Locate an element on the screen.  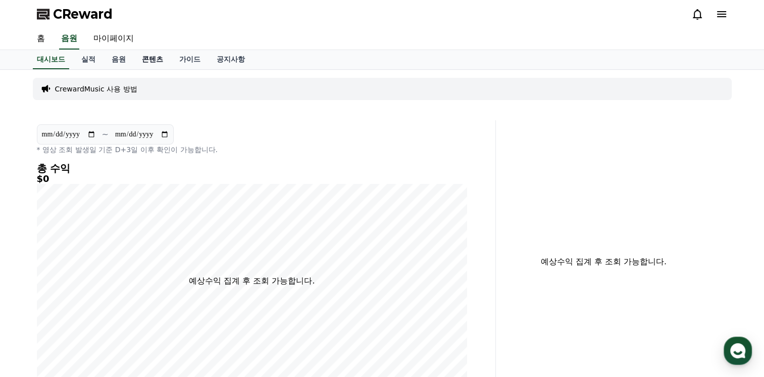
a: CrewardMusic 사용 방법 is located at coordinates (96, 89).